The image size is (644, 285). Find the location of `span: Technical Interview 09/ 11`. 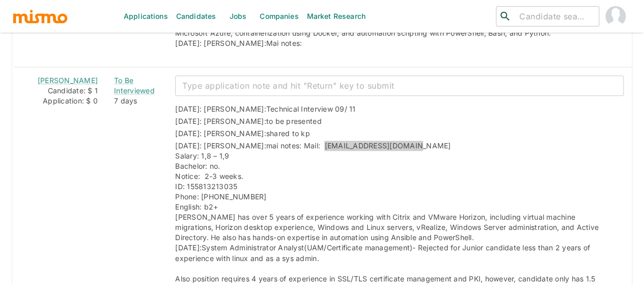

span: Technical Interview 09/ 11 is located at coordinates (311, 109).